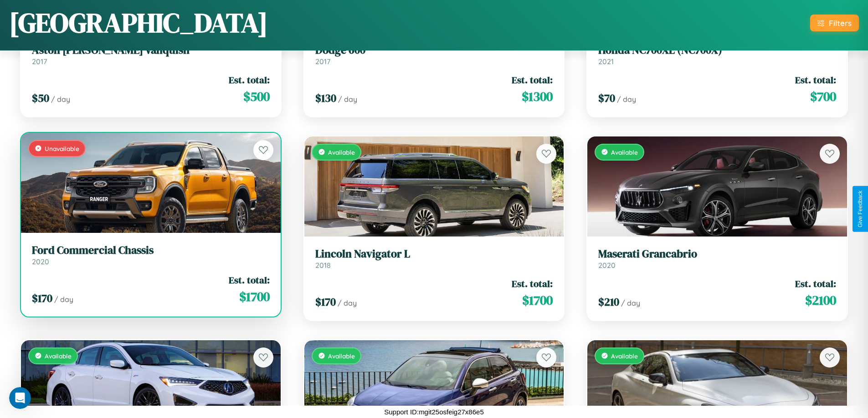  What do you see at coordinates (823, 96) in the screenshot?
I see `span: $ 700` at bounding box center [823, 96].